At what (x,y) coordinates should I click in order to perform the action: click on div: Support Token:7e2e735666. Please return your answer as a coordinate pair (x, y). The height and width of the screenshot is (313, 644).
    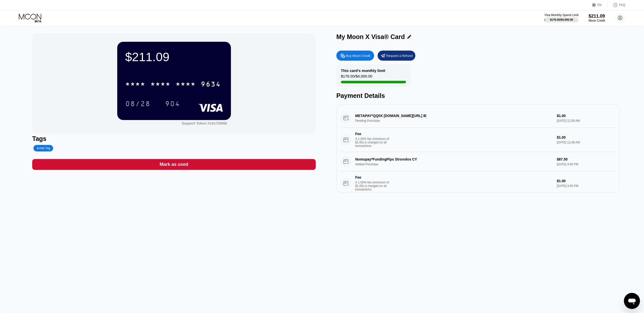
    Looking at the image, I should click on (204, 123).